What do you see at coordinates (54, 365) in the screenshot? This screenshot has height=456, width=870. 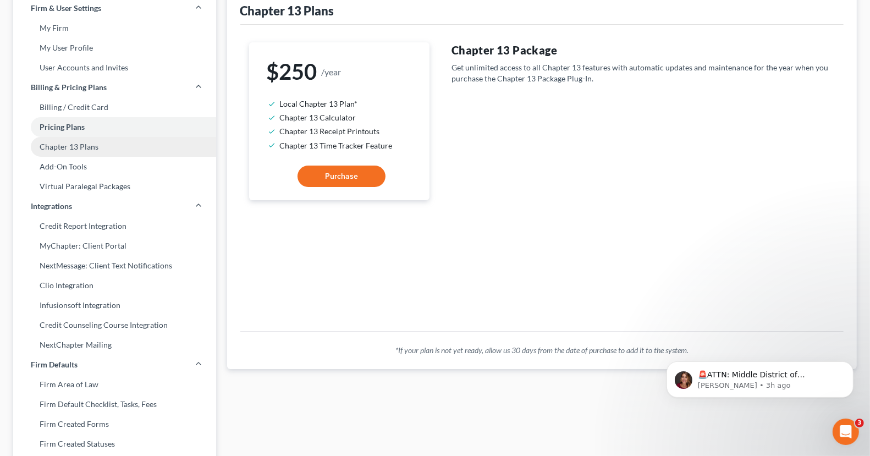 I see `span: Firm Defaults` at bounding box center [54, 365].